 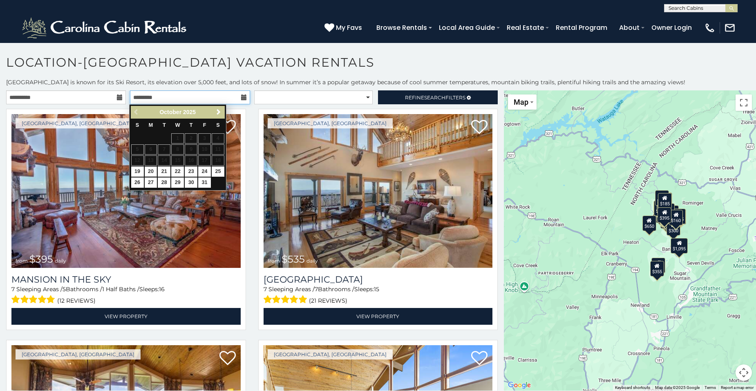 What do you see at coordinates (665, 201) in the screenshot?
I see `div: $185` at bounding box center [665, 201].